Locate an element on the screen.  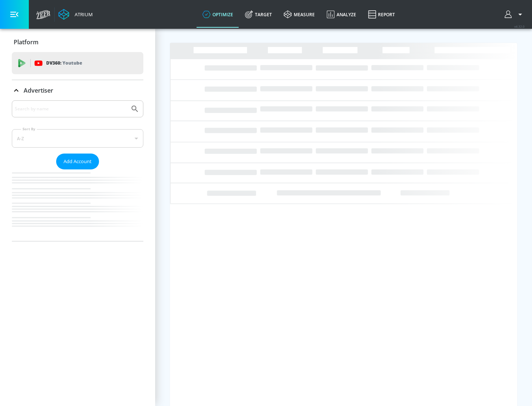
a: Report is located at coordinates (381, 14).